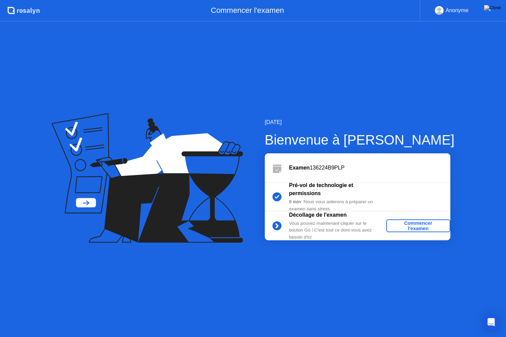  Describe the element at coordinates (418, 226) in the screenshot. I see `button: Commencer l'examen` at that location.